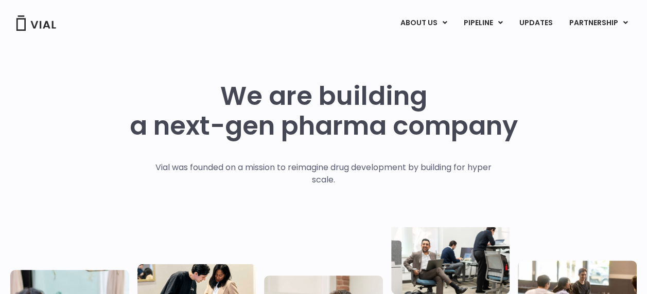  What do you see at coordinates (424, 23) in the screenshot?
I see `a: ABOUT USMenu Toggle` at bounding box center [424, 23].